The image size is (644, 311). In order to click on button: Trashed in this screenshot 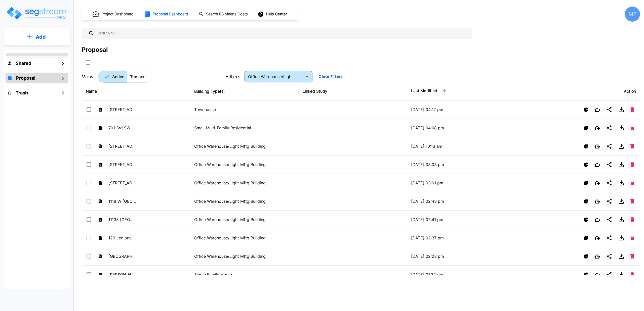, I will do `click(139, 77)`.